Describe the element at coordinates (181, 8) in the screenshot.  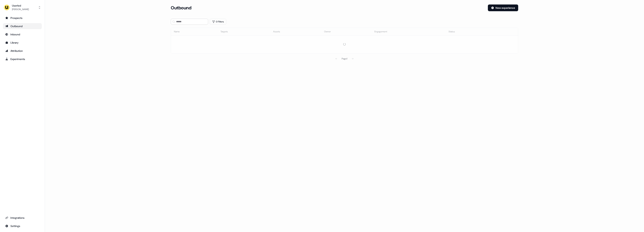
I see `h3: Outbound` at that location.